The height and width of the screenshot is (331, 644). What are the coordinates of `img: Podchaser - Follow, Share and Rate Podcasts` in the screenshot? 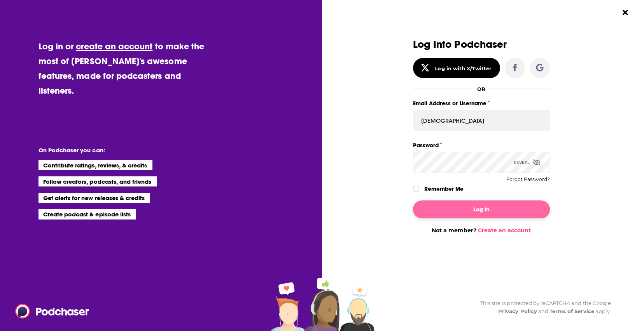 It's located at (53, 312).